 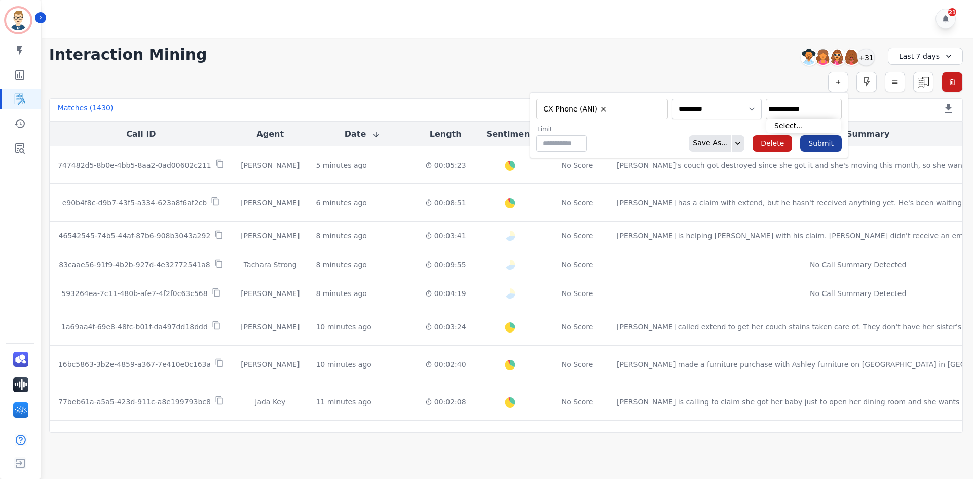 What do you see at coordinates (708, 143) in the screenshot?
I see `div: Save As...` at bounding box center [708, 143].